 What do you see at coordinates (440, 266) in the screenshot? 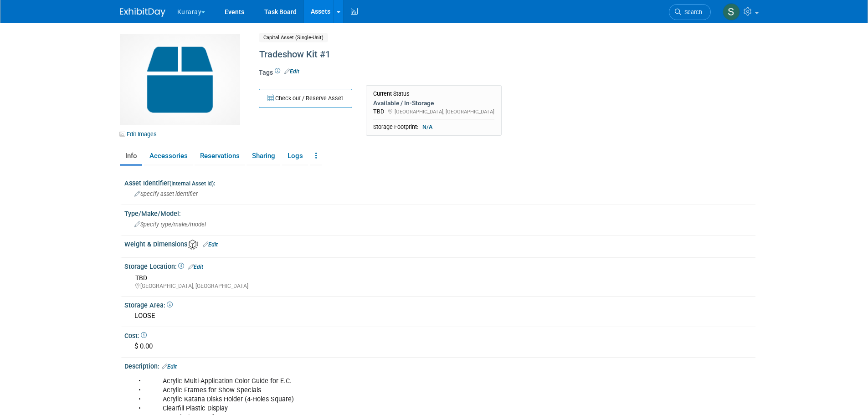
I see `div: Storage Location:` at bounding box center [440, 266].